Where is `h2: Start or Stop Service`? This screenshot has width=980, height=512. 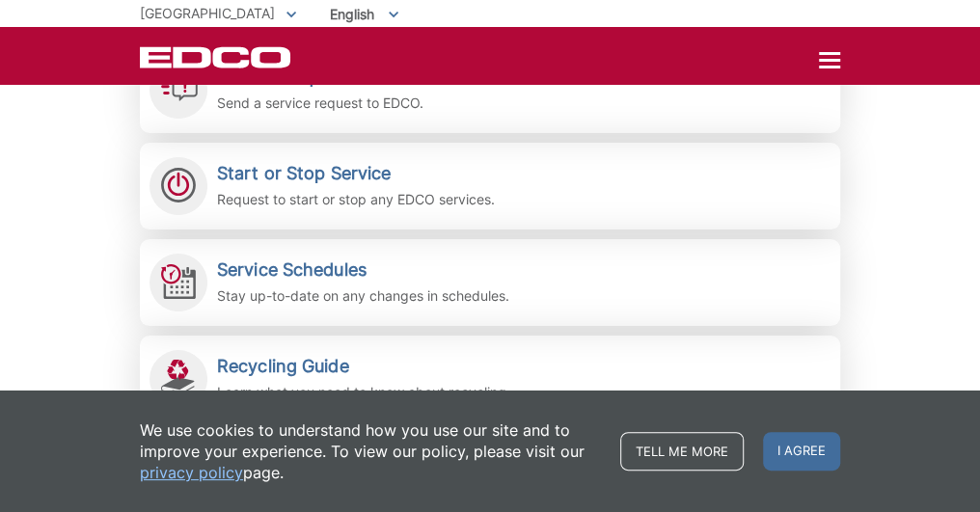 h2: Start or Stop Service is located at coordinates (355, 174).